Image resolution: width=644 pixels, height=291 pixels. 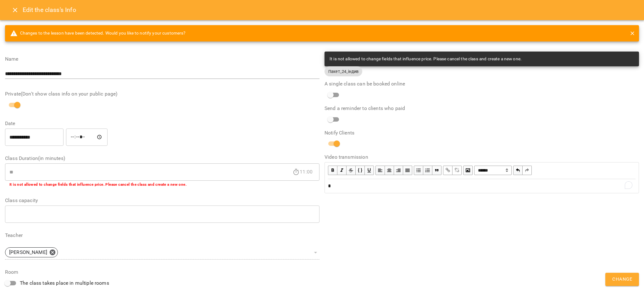 I want to click on label: Date, so click(x=162, y=124).